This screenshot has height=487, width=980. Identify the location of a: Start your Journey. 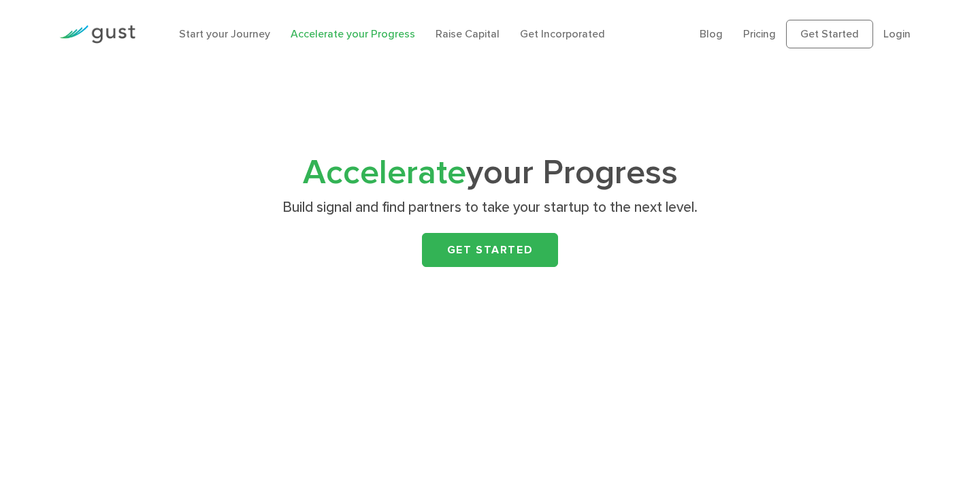
(225, 34).